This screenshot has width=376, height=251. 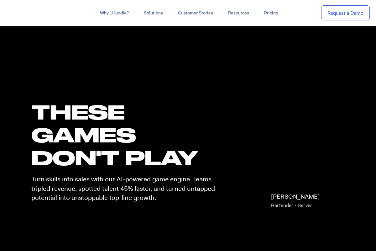 I want to click on h1: these GAMES DON'T PLAY, so click(x=126, y=135).